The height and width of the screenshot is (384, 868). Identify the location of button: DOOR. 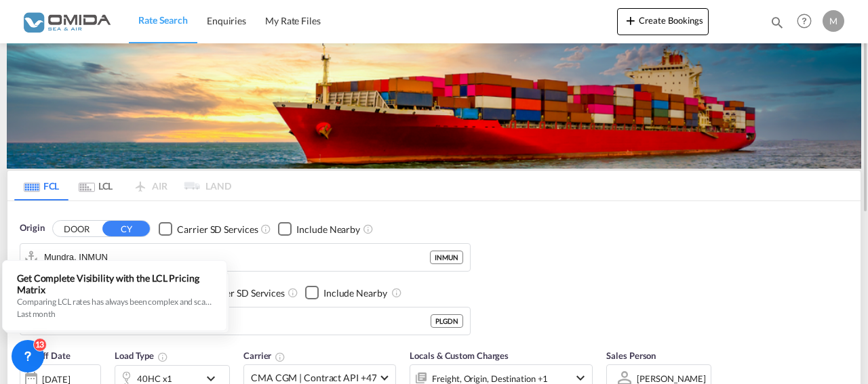
(77, 228).